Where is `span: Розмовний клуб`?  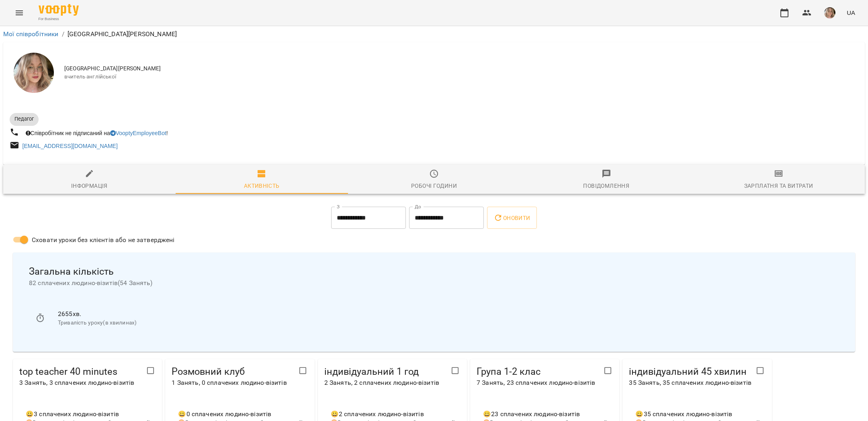
span: Розмовний клуб is located at coordinates (233, 372).